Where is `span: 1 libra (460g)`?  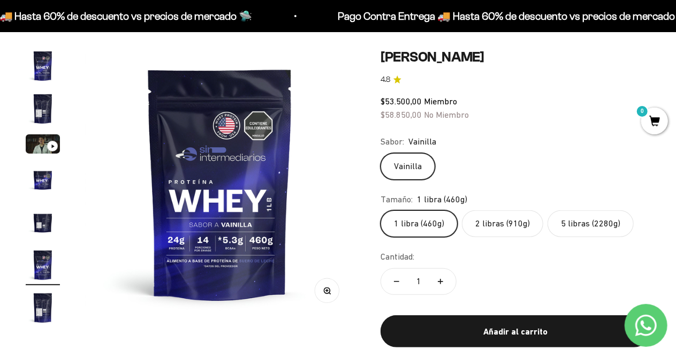 span: 1 libra (460g) is located at coordinates (442, 200).